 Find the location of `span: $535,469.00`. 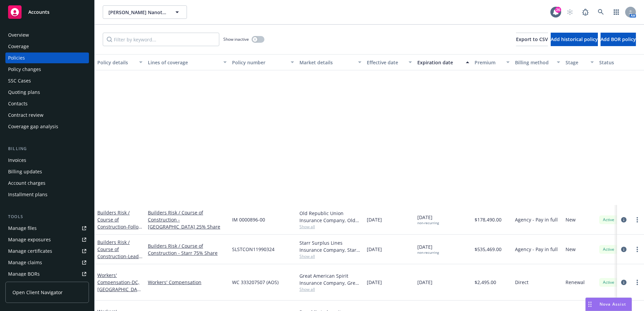

span: $535,469.00 is located at coordinates (488, 249).